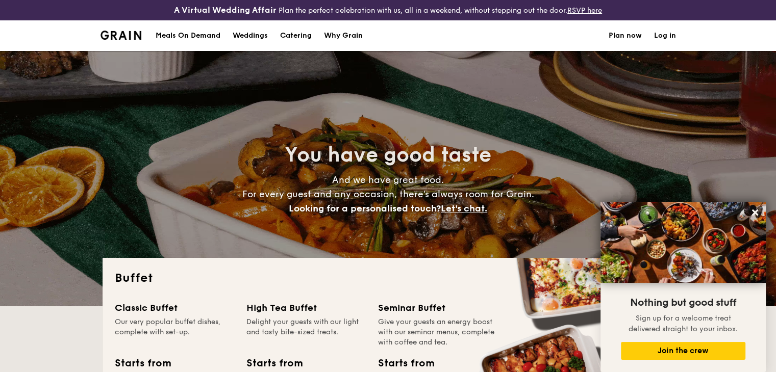 The width and height of the screenshot is (776, 372). Describe the element at coordinates (306, 308) in the screenshot. I see `div: High Tea Buffet` at that location.